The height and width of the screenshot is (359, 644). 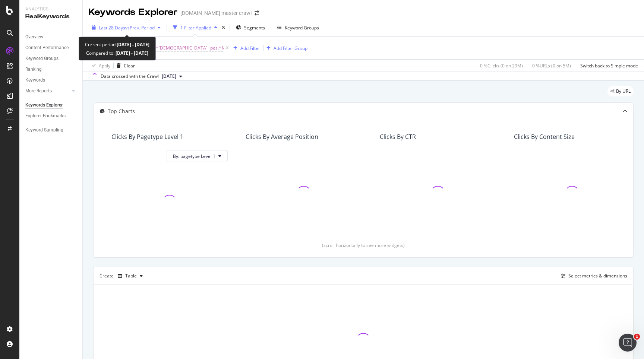 I want to click on div: Overview, so click(x=34, y=37).